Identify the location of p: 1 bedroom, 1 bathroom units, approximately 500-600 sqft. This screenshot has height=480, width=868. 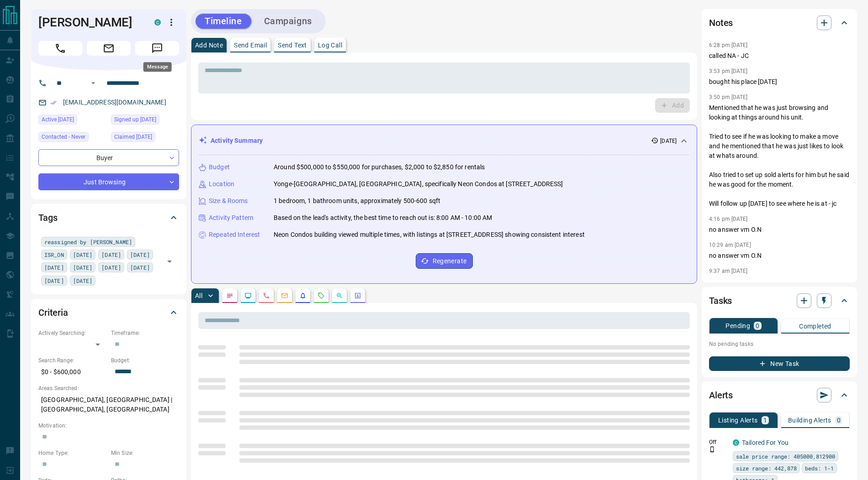
(357, 200).